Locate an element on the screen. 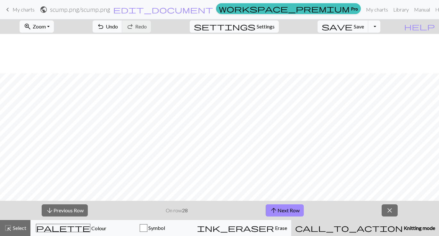 This screenshot has height=236, width=439. a: Pro is located at coordinates (288, 9).